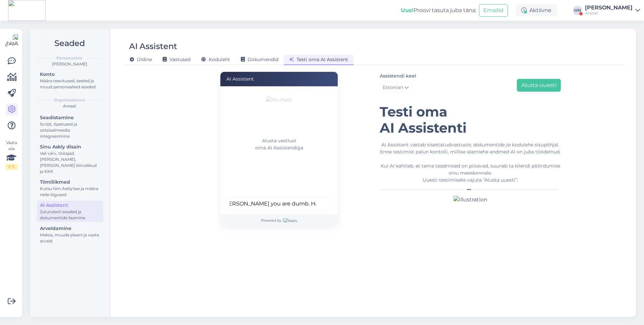 This screenshot has height=325, width=644. Describe the element at coordinates (11, 155) in the screenshot. I see `div: Vaata siia` at that location.